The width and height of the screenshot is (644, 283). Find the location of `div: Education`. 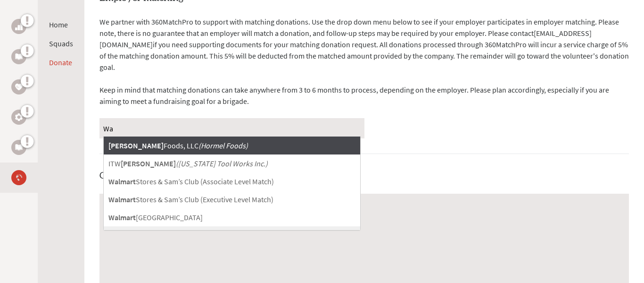

div: Education is located at coordinates (19, 57).